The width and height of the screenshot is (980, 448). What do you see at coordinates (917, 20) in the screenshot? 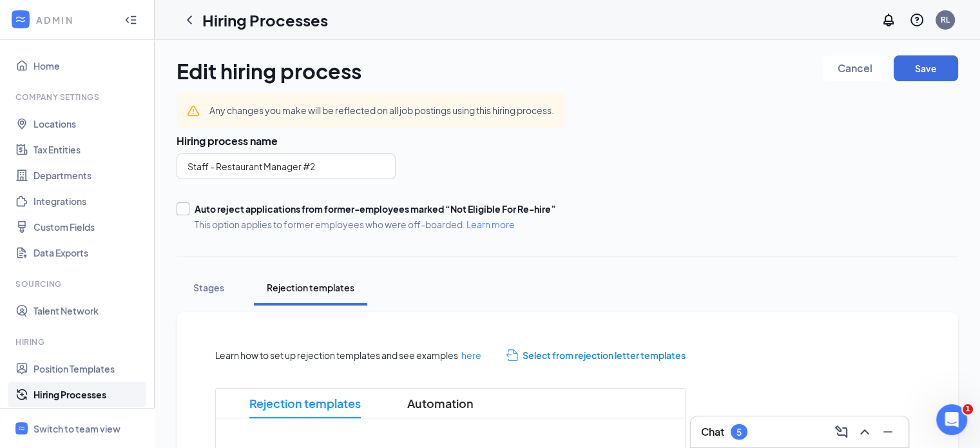
I see `svg: QuestionInfo` at bounding box center [917, 20].